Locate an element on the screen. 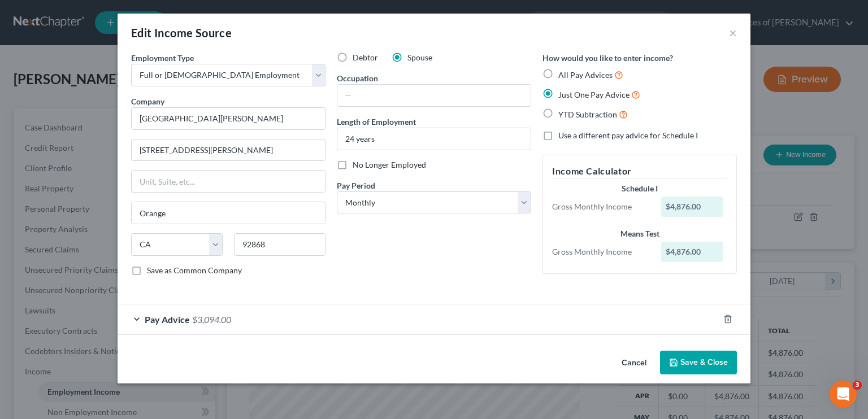  span: Pay Advice is located at coordinates (168, 319).